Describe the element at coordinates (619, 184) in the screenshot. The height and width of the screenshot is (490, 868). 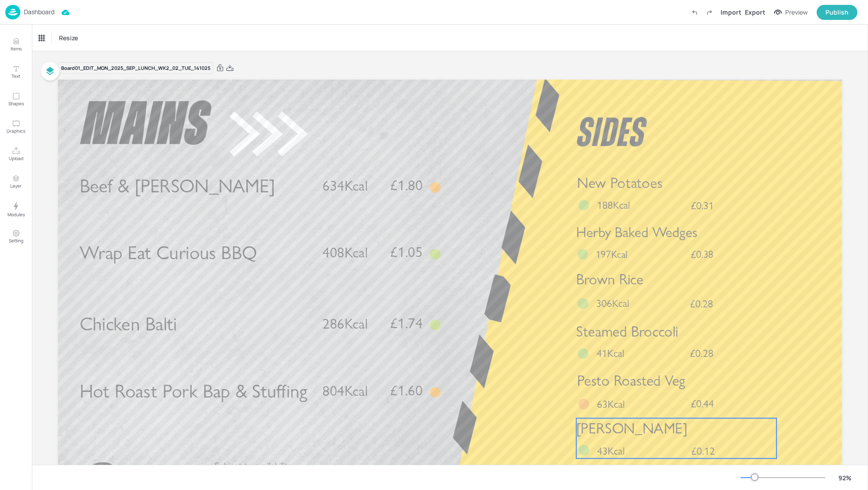
I see `span: New Potatoes` at that location.